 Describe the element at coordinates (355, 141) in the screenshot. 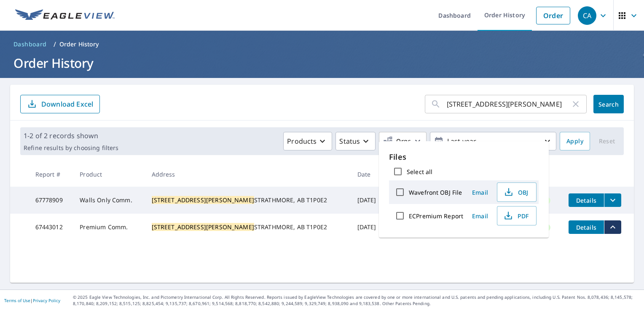

I see `button: Status` at that location.